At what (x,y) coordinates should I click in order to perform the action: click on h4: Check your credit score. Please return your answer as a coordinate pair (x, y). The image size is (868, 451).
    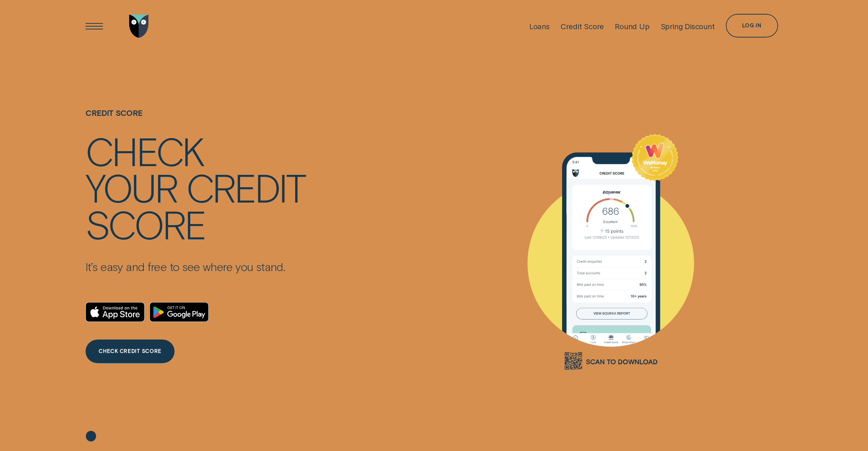
    Looking at the image, I should click on (195, 187).